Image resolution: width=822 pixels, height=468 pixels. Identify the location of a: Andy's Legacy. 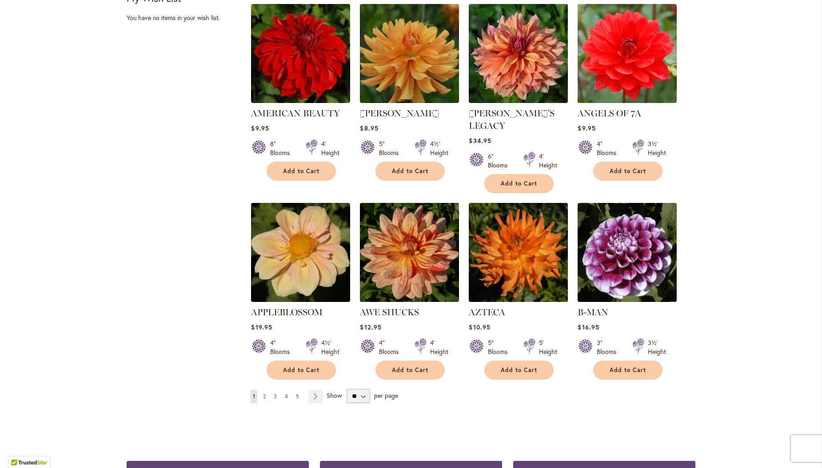
(518, 100).